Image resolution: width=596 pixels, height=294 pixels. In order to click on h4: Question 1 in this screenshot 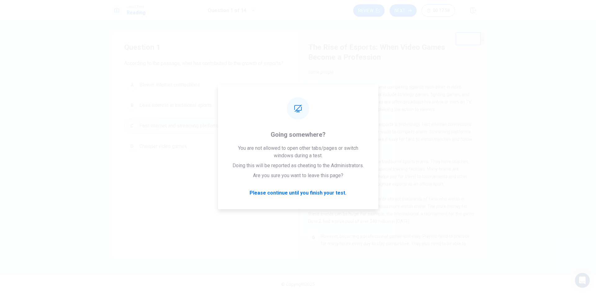, I will do `click(205, 47)`.